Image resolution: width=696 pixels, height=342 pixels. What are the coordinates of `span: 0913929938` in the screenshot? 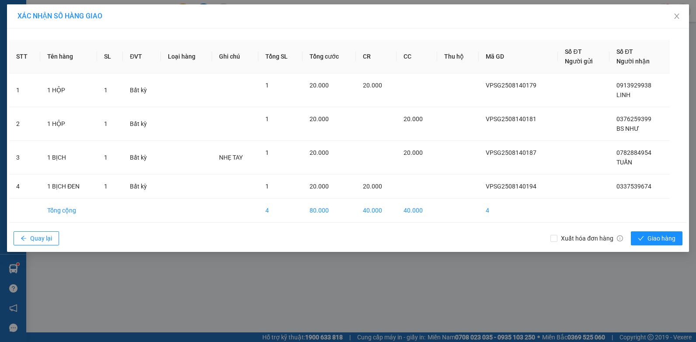 It's located at (634, 85).